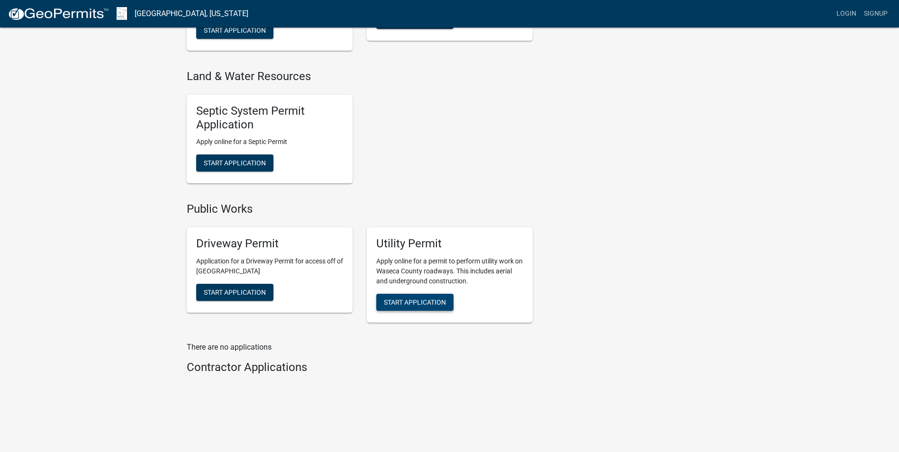 The image size is (899, 452). I want to click on p: Apply online for a permit to perform utility work on Waseca County roadways. This includes aerial..., so click(450, 271).